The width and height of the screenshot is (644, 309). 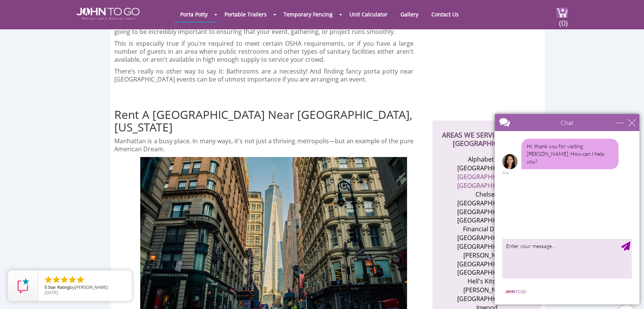 What do you see at coordinates (46, 286) in the screenshot?
I see `span: 5` at bounding box center [46, 286].